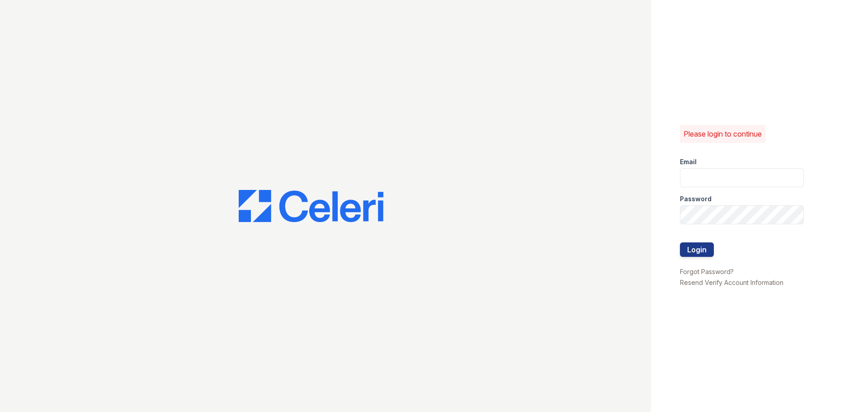 Image resolution: width=868 pixels, height=412 pixels. I want to click on a: Resend Verify Account Information, so click(732, 282).